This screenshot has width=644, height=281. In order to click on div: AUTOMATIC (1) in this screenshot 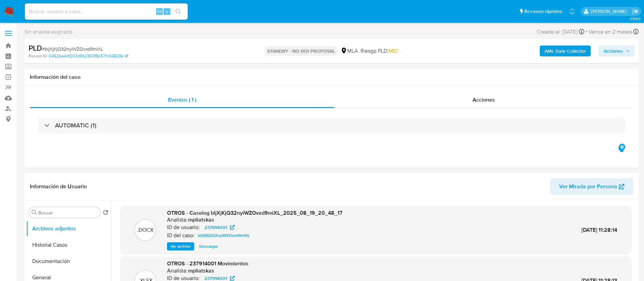, I will do `click(331, 126)`.